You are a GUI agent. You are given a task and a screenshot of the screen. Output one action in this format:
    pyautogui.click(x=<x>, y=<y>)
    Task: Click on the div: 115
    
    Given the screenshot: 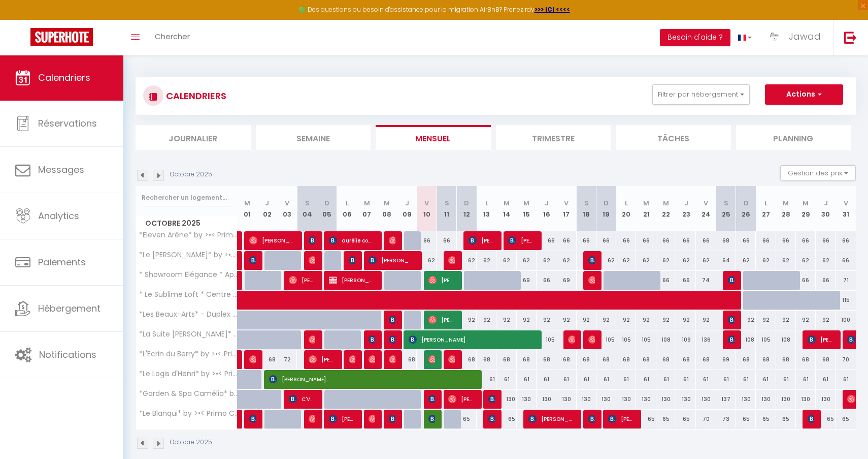 What is the action you would take?
    pyautogui.click(x=846, y=300)
    